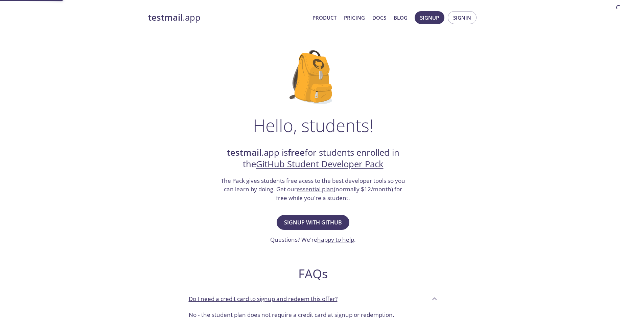 This screenshot has width=626, height=325. I want to click on h3: Questions? We're ., so click(313, 240).